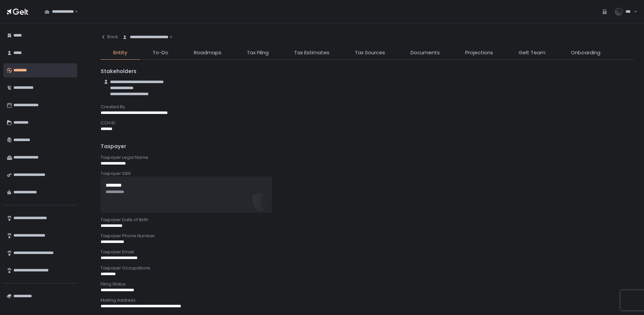  What do you see at coordinates (258, 53) in the screenshot?
I see `span: Tax Filing` at bounding box center [258, 53].